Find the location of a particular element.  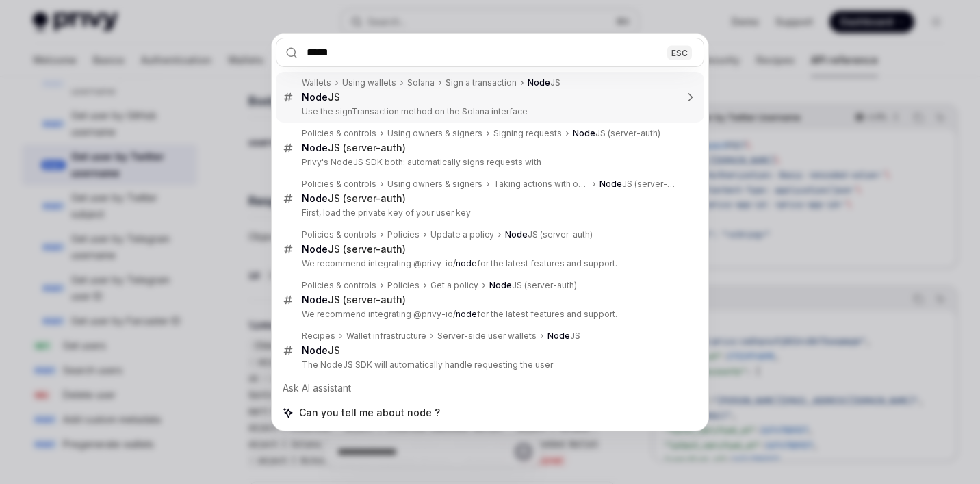

p: The NodeJS SDK will automatically handle requesting the user is located at coordinates (489, 365).